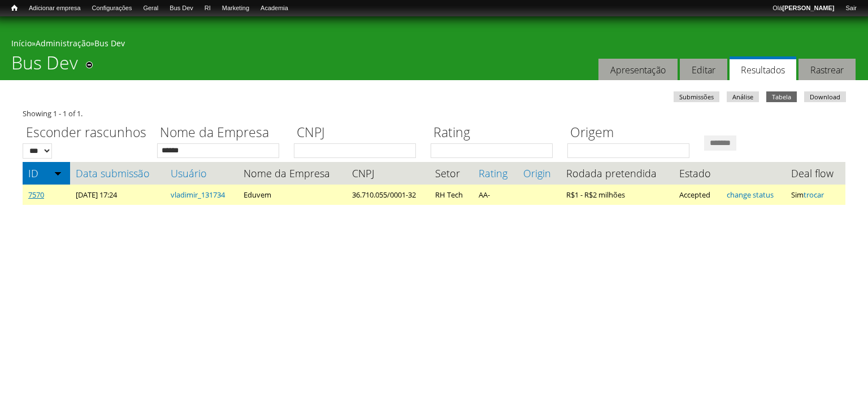 This screenshot has height=412, width=868. What do you see at coordinates (47, 173) in the screenshot?
I see `a: ID` at bounding box center [47, 173].